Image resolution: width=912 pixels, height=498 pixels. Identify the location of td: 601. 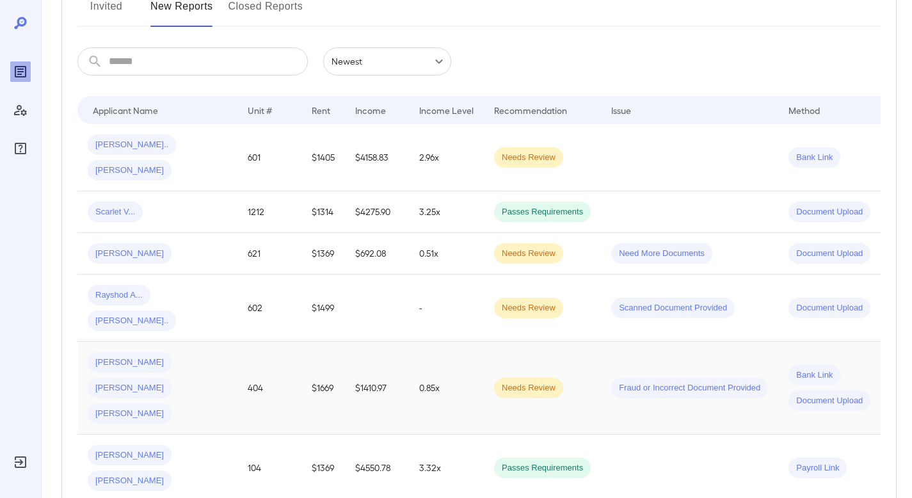
(270, 157).